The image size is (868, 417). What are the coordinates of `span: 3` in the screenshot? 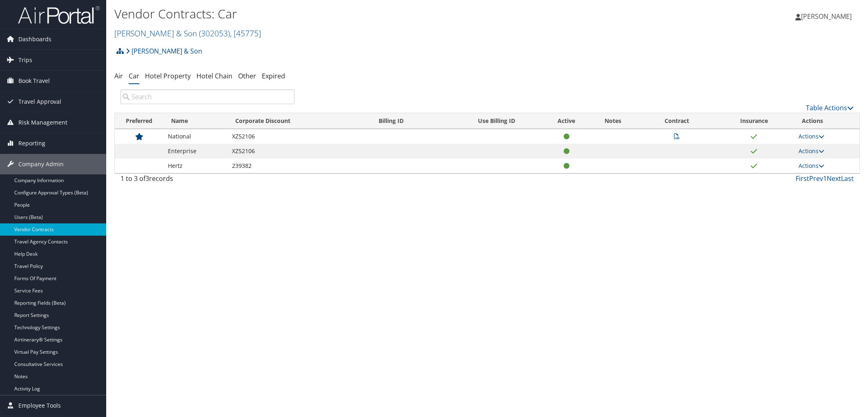 It's located at (147, 178).